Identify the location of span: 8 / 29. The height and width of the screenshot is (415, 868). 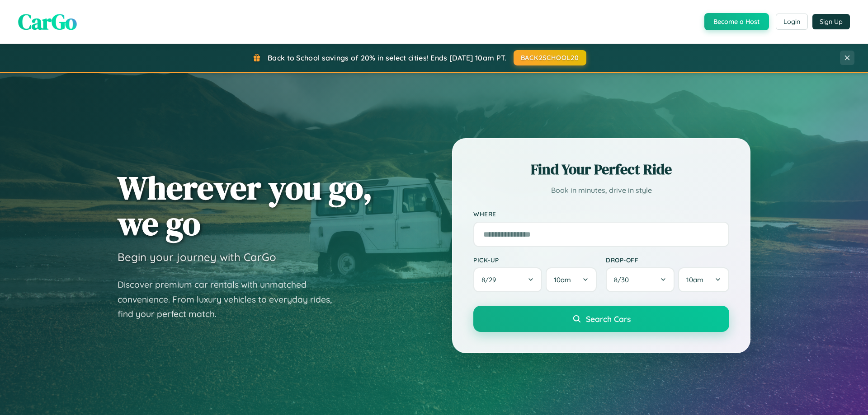
(491, 280).